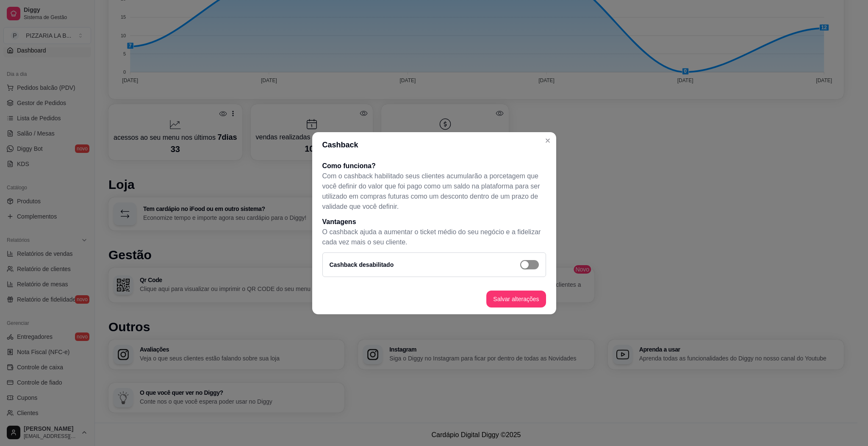 This screenshot has width=868, height=446. What do you see at coordinates (516, 299) in the screenshot?
I see `button: Salvar alterações` at bounding box center [516, 299].